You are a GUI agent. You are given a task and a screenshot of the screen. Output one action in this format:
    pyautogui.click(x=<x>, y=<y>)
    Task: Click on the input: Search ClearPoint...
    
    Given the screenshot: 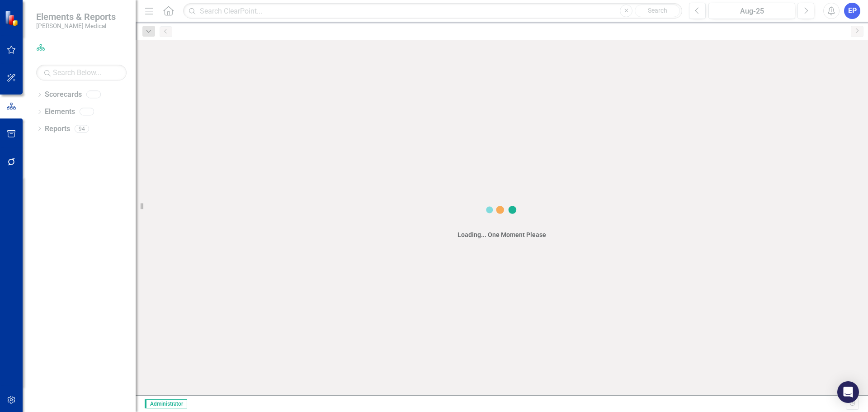 What is the action you would take?
    pyautogui.click(x=433, y=11)
    